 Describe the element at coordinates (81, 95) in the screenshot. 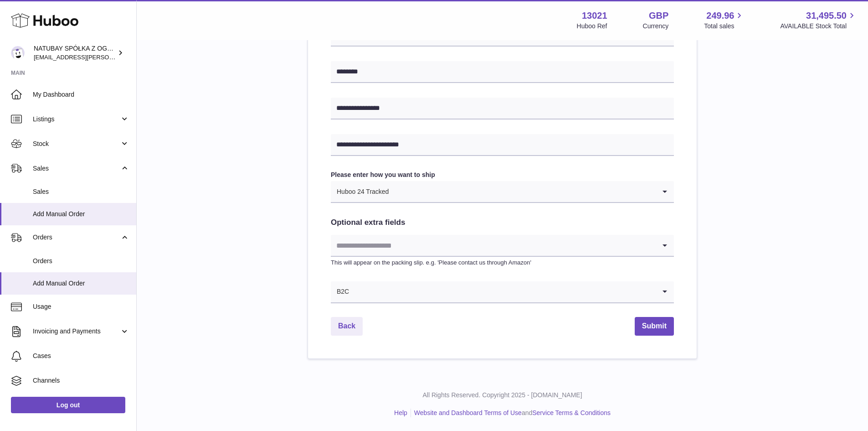

I see `span: My Dashboard` at that location.